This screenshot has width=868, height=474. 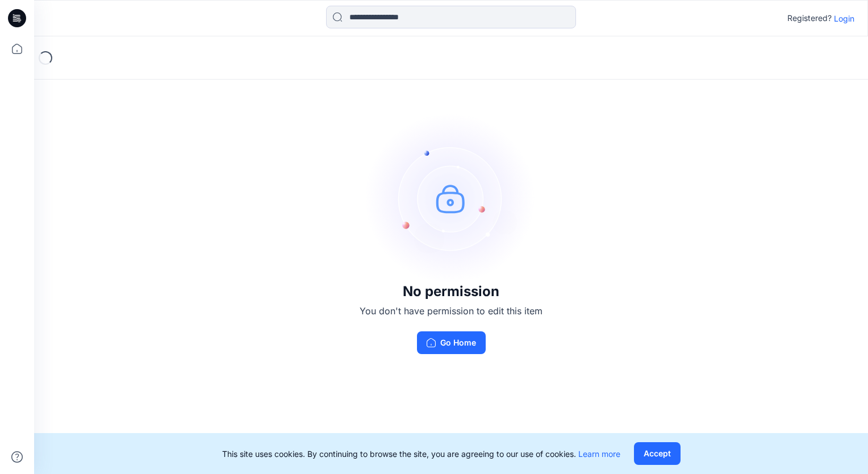 I want to click on a: Go Home, so click(x=451, y=343).